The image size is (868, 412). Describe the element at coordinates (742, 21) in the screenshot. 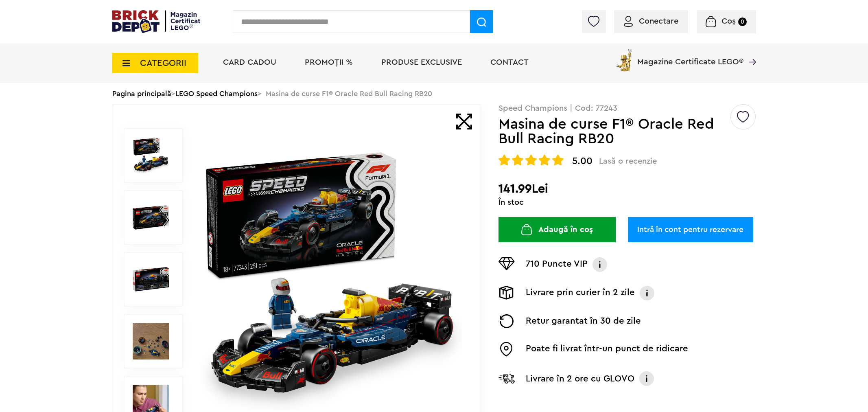

I see `small: 0` at that location.